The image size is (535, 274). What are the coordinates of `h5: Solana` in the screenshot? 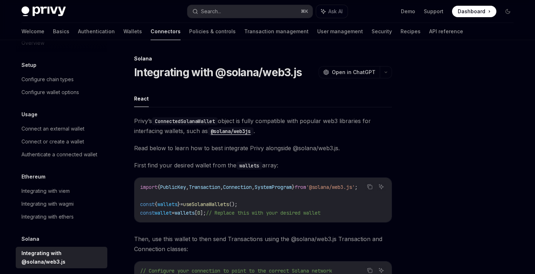 It's located at (30, 239).